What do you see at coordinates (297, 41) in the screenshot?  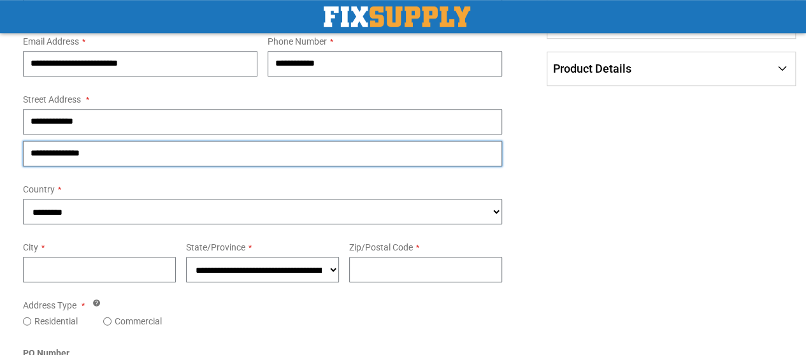 I see `span: Phone Number` at bounding box center [297, 41].